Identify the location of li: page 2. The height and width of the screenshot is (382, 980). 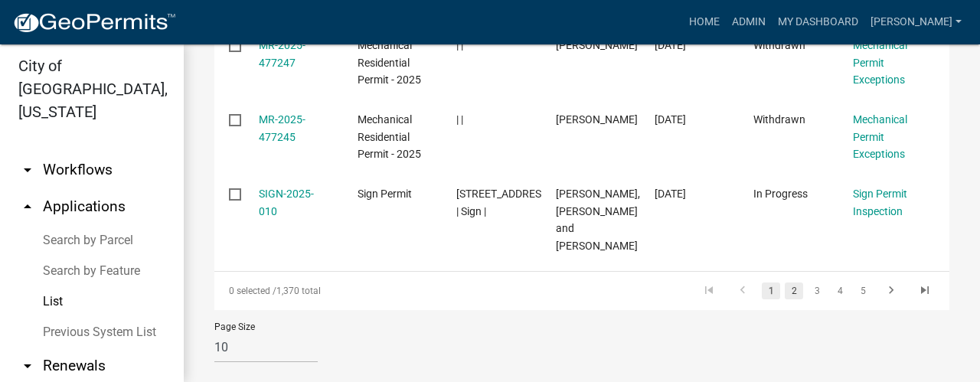
(794, 290).